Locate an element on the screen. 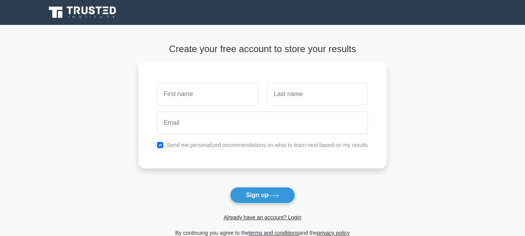 This screenshot has height=236, width=525. a: terms and conditions is located at coordinates (274, 233).